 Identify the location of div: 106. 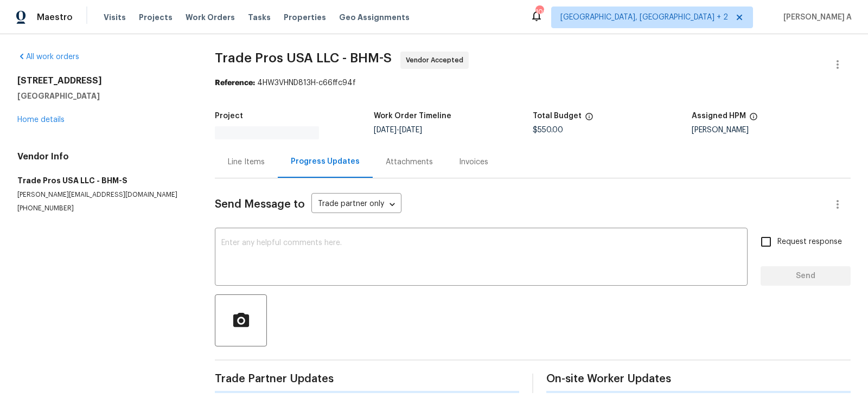
(540, 12).